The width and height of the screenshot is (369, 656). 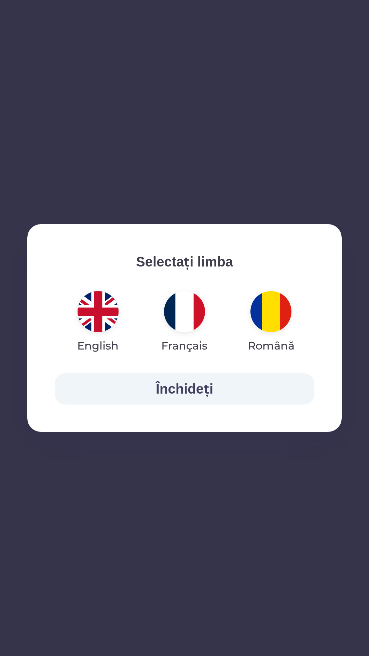 What do you see at coordinates (184, 322) in the screenshot?
I see `button: Français` at bounding box center [184, 322].